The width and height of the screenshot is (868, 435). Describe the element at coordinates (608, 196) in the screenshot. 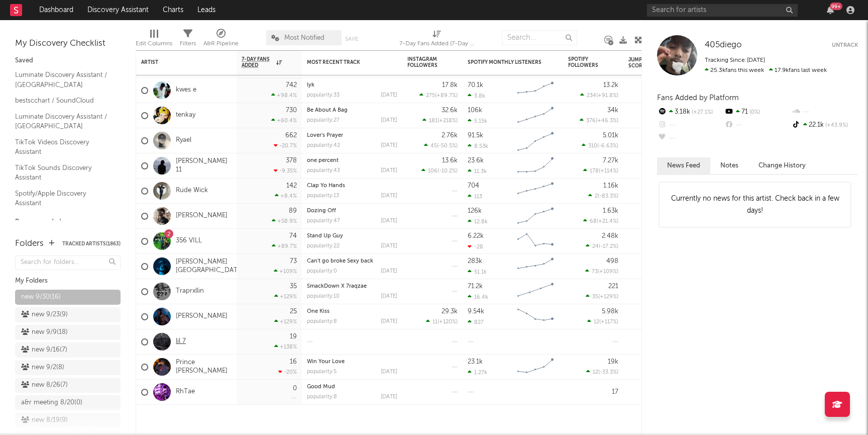

I see `span: -83.3 %` at that location.